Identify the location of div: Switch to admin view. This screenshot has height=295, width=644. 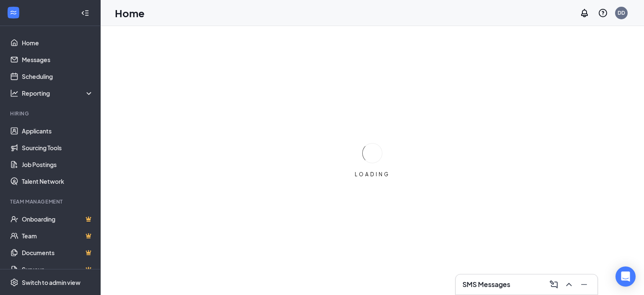
(51, 283).